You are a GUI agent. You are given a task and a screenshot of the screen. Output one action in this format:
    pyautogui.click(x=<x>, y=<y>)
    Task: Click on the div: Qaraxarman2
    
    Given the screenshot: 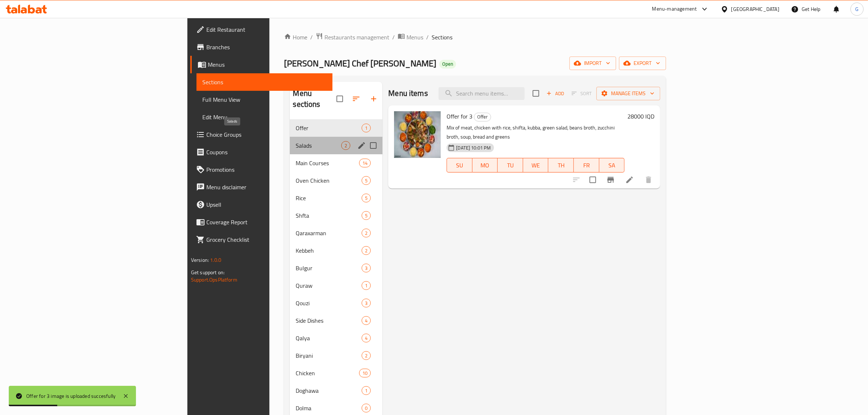 What is the action you would take?
    pyautogui.click(x=336, y=233)
    